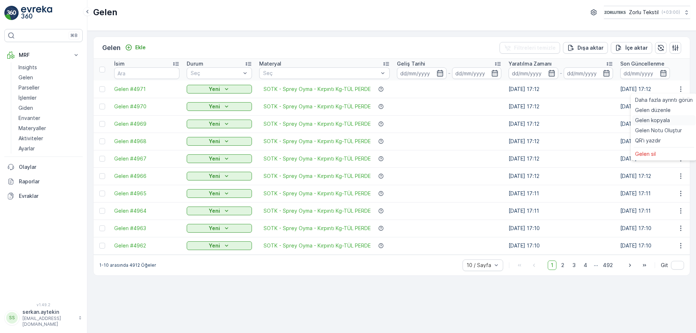  Describe the element at coordinates (147, 176) in the screenshot. I see `a: Gelen #4966` at that location.